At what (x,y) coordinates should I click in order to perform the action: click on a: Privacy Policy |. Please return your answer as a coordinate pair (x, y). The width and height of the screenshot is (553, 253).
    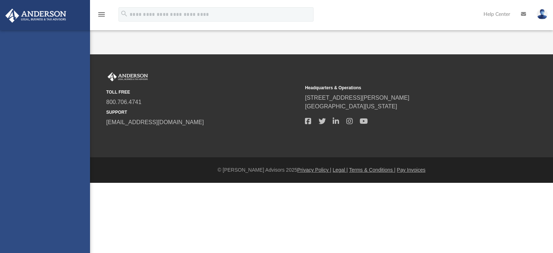
    Looking at the image, I should click on (314, 170).